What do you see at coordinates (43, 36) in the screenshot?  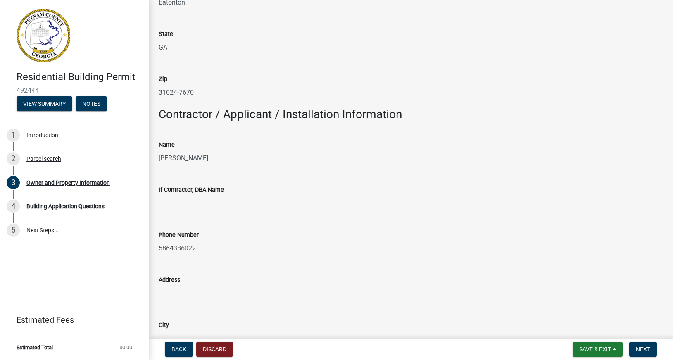 I see `img: Putnam County, Georgia` at bounding box center [43, 36].